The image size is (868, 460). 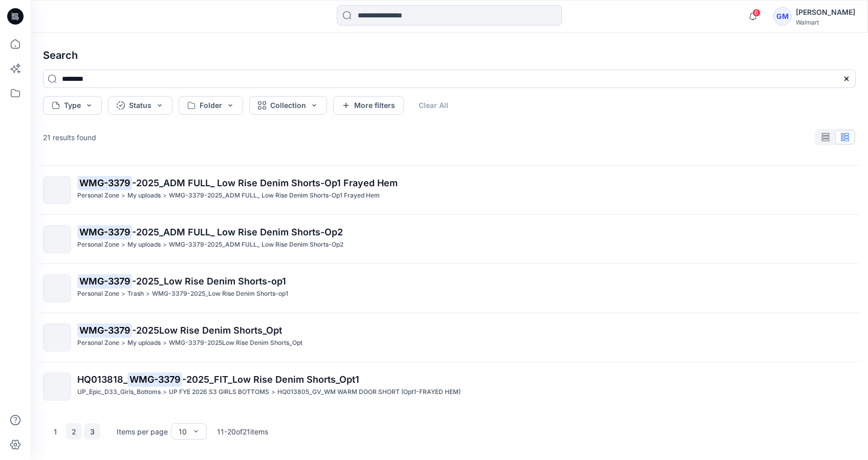 I want to click on span: HQ013818_, so click(x=102, y=380).